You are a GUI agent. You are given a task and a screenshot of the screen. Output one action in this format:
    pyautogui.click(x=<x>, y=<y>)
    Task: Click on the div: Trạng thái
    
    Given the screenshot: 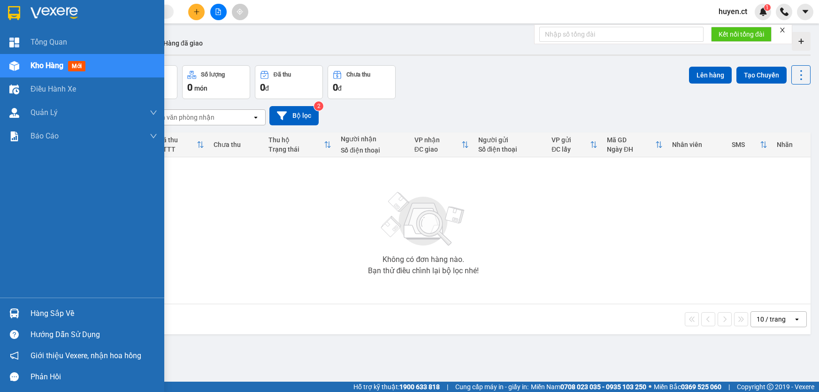 What is the action you would take?
    pyautogui.click(x=296, y=149)
    